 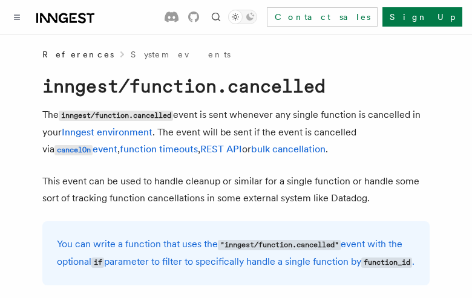 I want to click on p: You can write a function that uses the event with the optional parameter to filter to specificall..., so click(x=236, y=254).